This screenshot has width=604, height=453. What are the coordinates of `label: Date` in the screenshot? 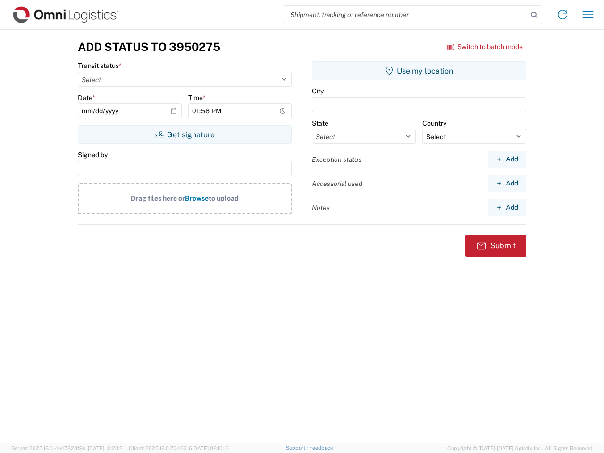 It's located at (86, 98).